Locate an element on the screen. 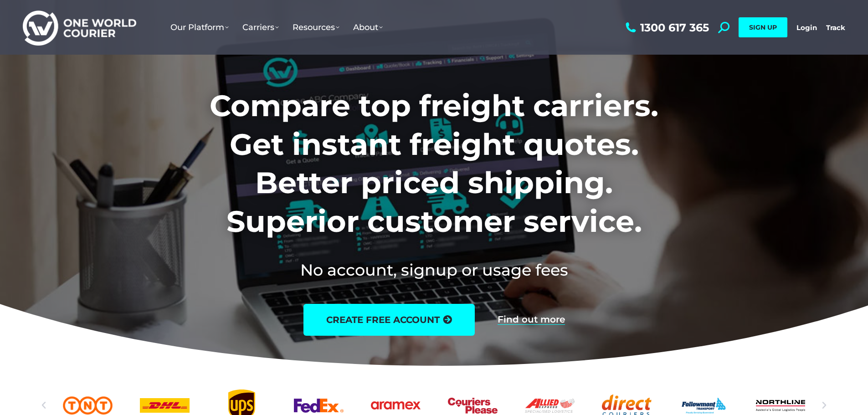 This screenshot has width=868, height=415. a: 1300 617 365 is located at coordinates (667, 27).